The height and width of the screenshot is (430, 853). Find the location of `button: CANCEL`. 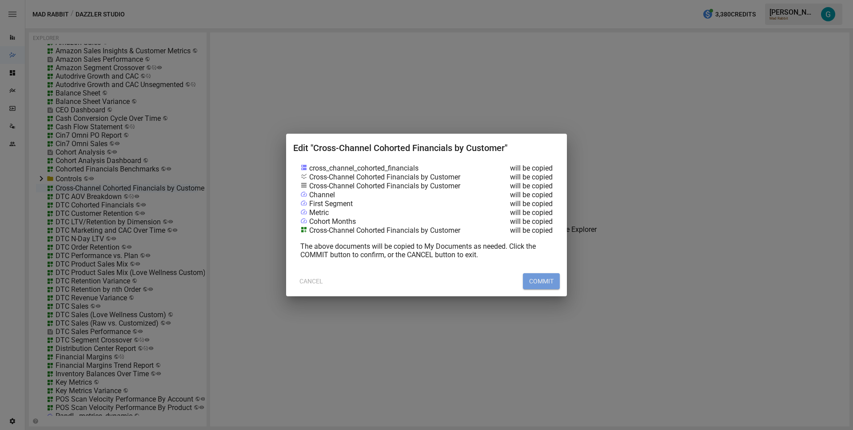

button: CANCEL is located at coordinates (311, 281).